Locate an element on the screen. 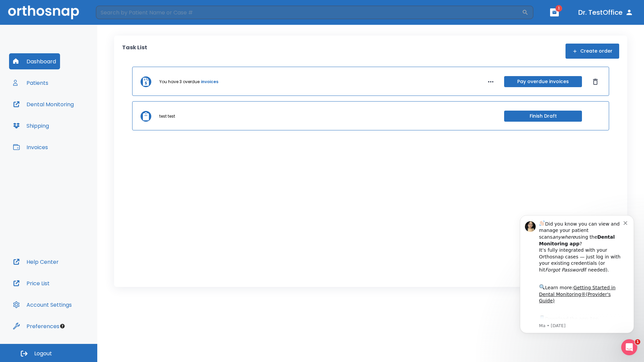 The height and width of the screenshot is (362, 644). p: Message from Ma, sent 1w ago is located at coordinates (71, 121).